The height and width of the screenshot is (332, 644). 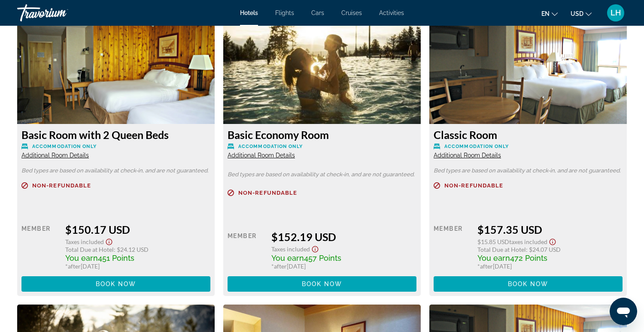 I want to click on span: LH, so click(x=616, y=13).